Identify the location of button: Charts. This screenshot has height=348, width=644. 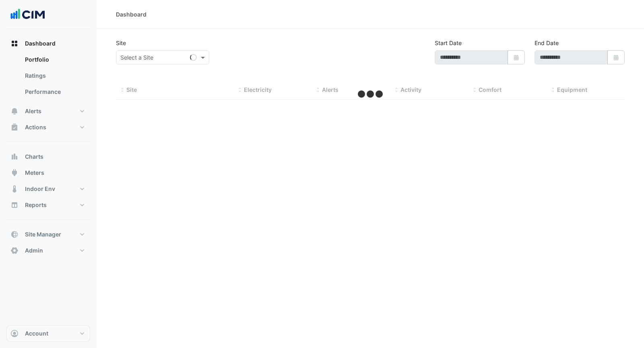
(48, 157).